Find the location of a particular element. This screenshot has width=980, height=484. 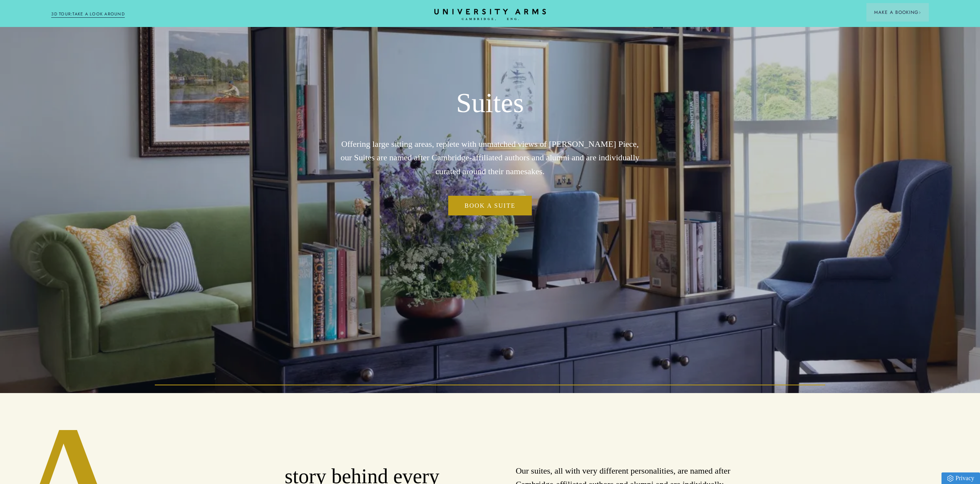

button: Make a BookingArrow icon is located at coordinates (898, 13).